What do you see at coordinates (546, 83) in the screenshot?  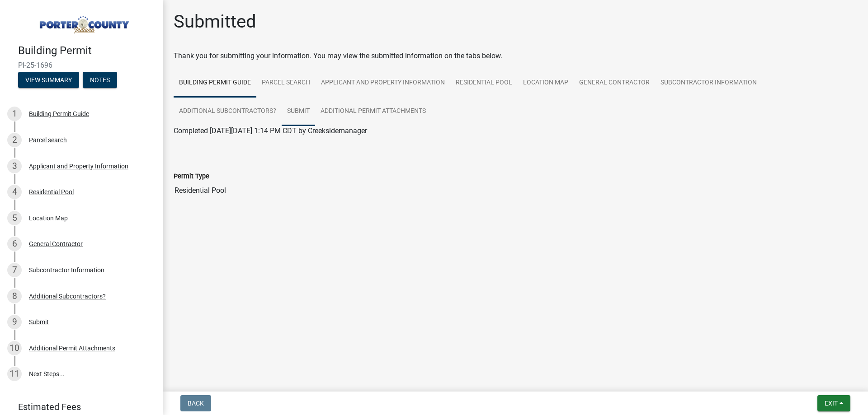 I see `a: Location Map` at bounding box center [546, 83].